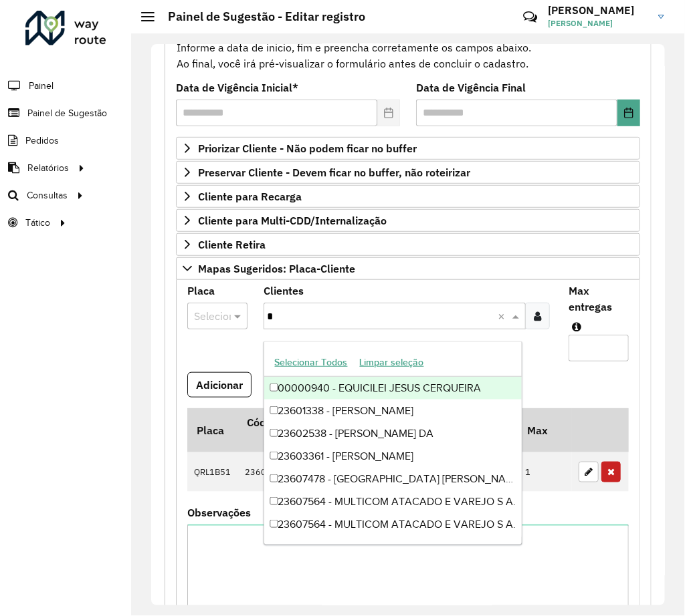 This screenshot has width=685, height=616. I want to click on th: Placa, so click(212, 431).